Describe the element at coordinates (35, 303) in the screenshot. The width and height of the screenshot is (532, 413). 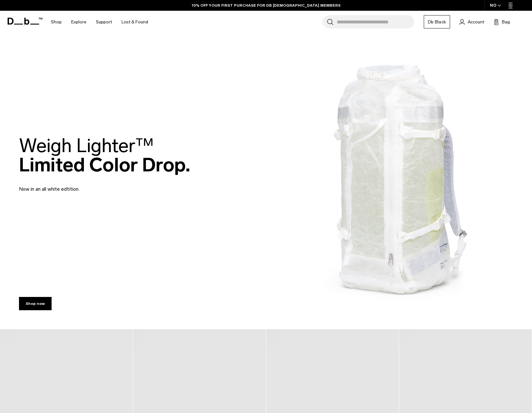
I see `a: Shop now` at that location.